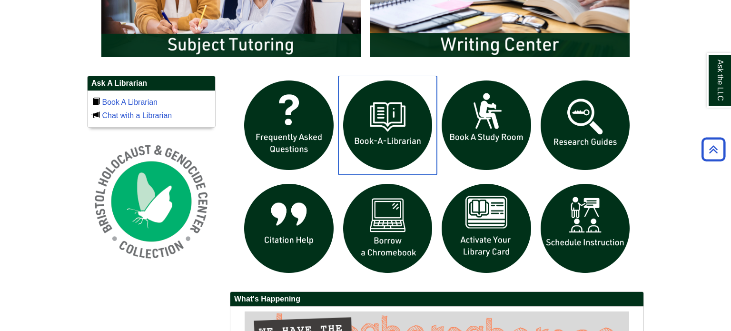 This screenshot has width=731, height=331. What do you see at coordinates (713, 149) in the screenshot?
I see `a: Back to Top` at bounding box center [713, 149].